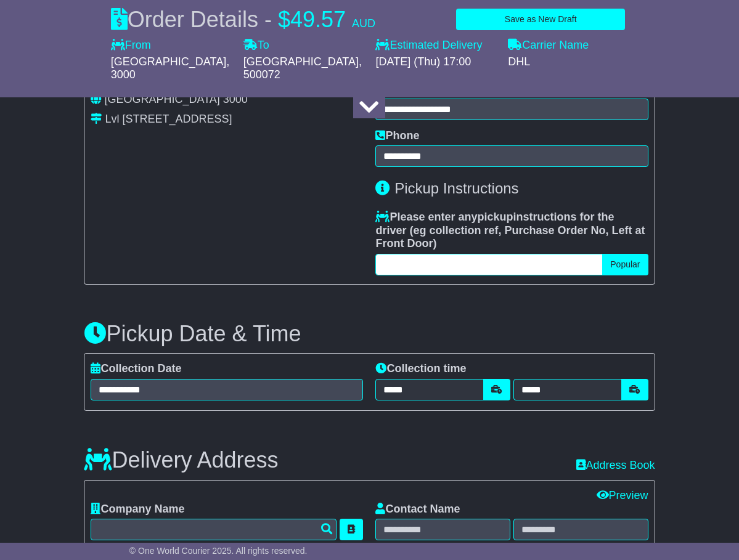  What do you see at coordinates (303, 69) in the screenshot?
I see `span: , 500072` at bounding box center [303, 69].